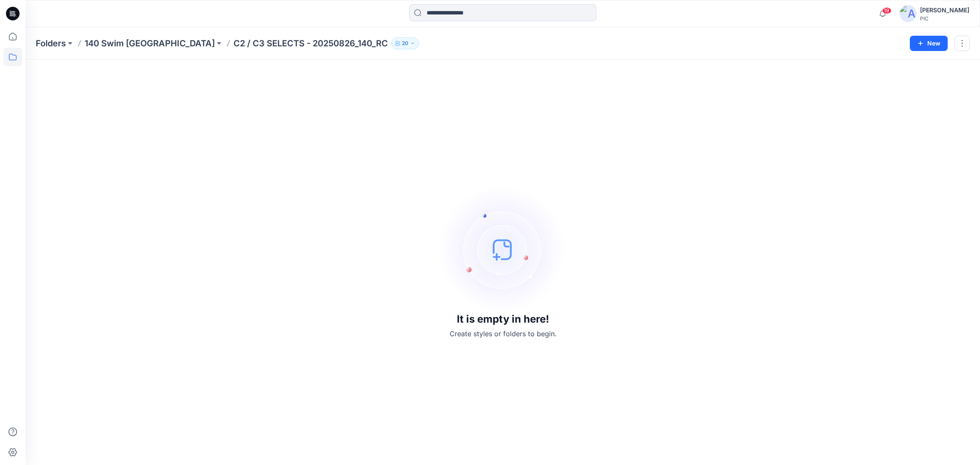 The height and width of the screenshot is (465, 980). Describe the element at coordinates (887, 10) in the screenshot. I see `span: 19` at that location.